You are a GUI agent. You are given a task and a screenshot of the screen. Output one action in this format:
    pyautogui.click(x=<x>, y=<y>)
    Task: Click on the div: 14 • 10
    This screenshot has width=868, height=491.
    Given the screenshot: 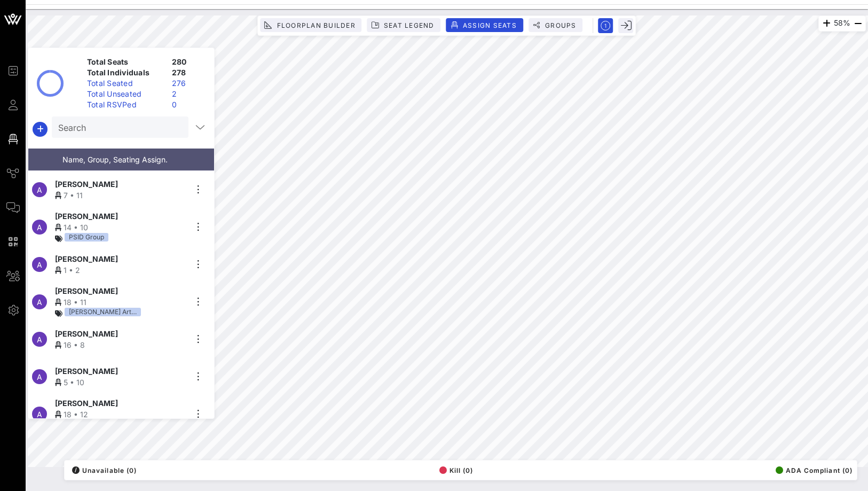 What is the action you would take?
    pyautogui.click(x=121, y=227)
    